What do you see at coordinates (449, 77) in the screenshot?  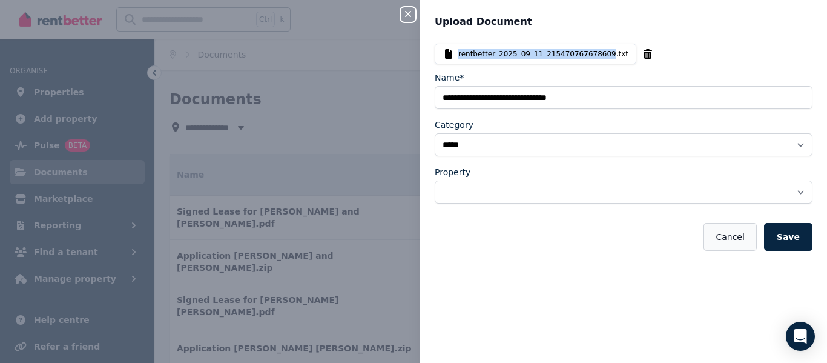 I see `label: Name*` at bounding box center [449, 77].